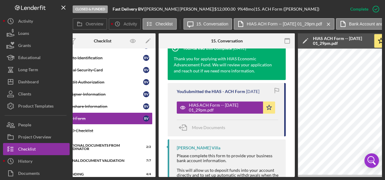 Image resolution: width=385 pixels, height=180 pixels. What do you see at coordinates (208, 24) in the screenshot?
I see `button: 15. Conversation` at bounding box center [208, 24].